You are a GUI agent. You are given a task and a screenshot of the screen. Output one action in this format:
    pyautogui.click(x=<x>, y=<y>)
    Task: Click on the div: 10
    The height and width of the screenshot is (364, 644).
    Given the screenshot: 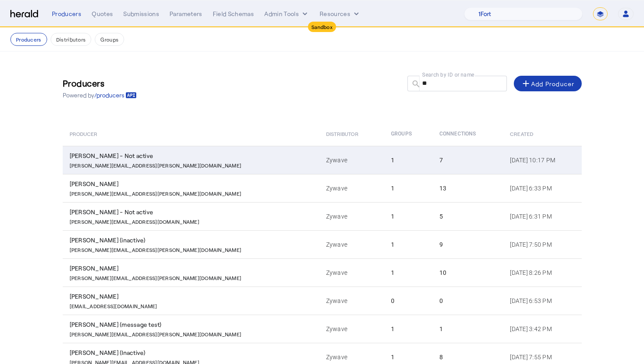 What is the action you would take?
    pyautogui.click(x=469, y=272)
    